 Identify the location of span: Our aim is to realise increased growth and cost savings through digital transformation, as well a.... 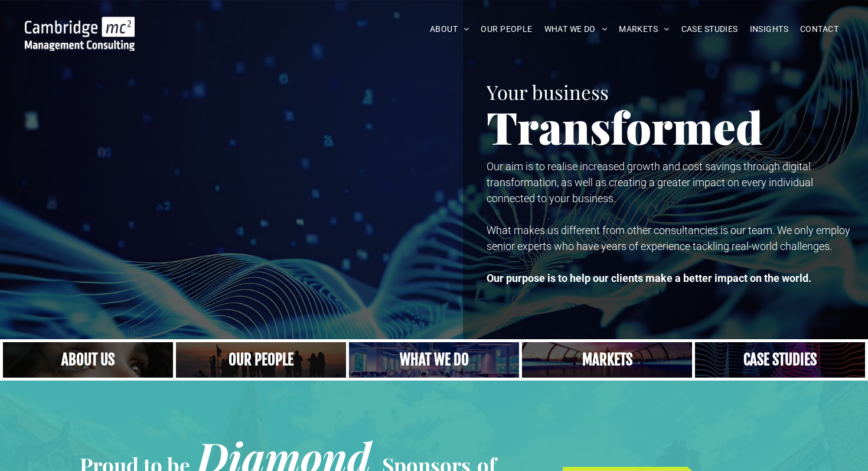
(649, 182).